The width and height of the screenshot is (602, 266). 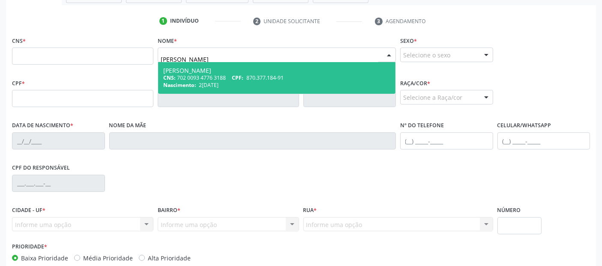 What do you see at coordinates (169, 258) in the screenshot?
I see `label: Alta Prioridade` at bounding box center [169, 258].